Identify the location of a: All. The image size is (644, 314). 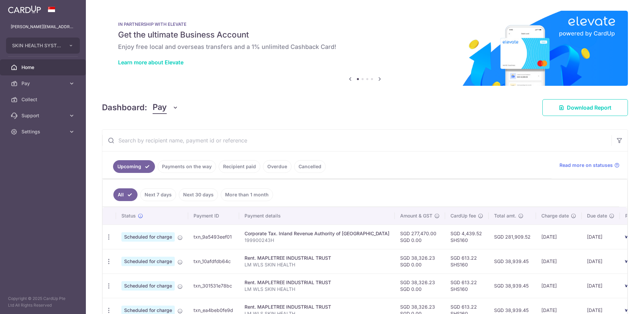
(126, 195).